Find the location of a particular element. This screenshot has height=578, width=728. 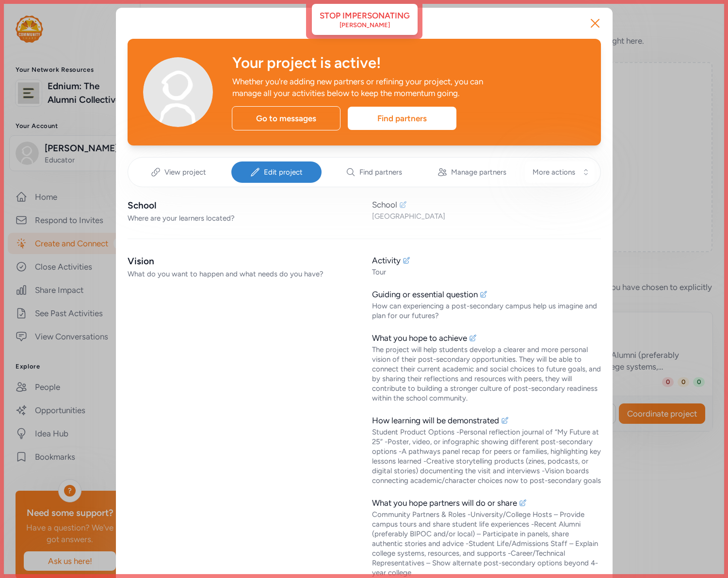

div: Community Partners & Roles -University/College Hosts – Provide campus tours and share student lif... is located at coordinates (487, 544).